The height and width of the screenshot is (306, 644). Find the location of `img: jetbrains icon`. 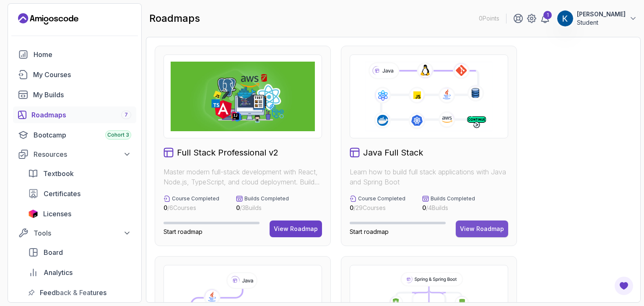

img: jetbrains icon is located at coordinates (33, 214).